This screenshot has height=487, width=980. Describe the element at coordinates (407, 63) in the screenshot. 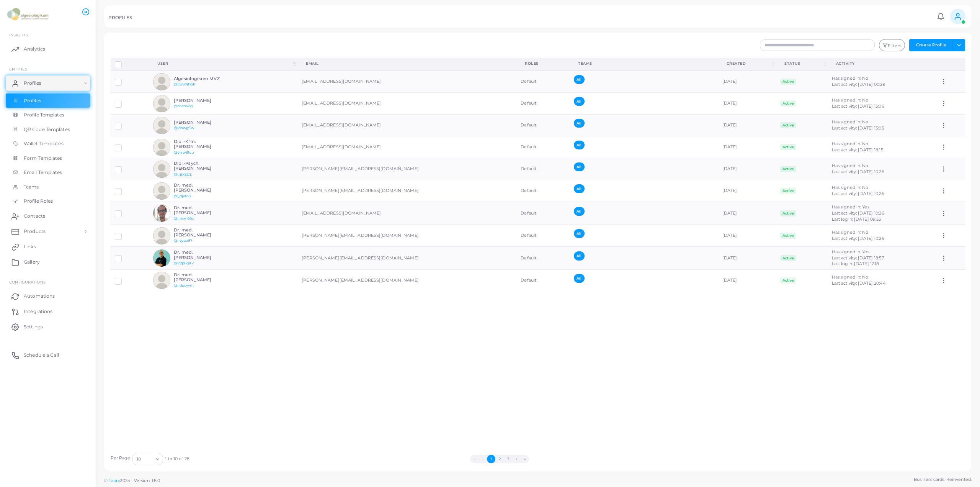

I see `div: Email` at that location.